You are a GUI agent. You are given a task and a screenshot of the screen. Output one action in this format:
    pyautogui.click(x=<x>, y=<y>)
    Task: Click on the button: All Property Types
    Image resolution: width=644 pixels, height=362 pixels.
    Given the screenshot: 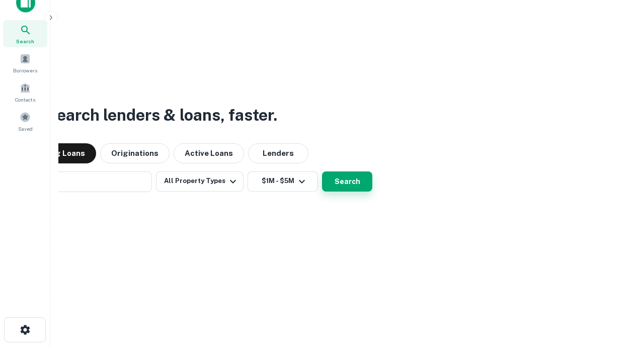 What is the action you would take?
    pyautogui.click(x=200, y=182)
    